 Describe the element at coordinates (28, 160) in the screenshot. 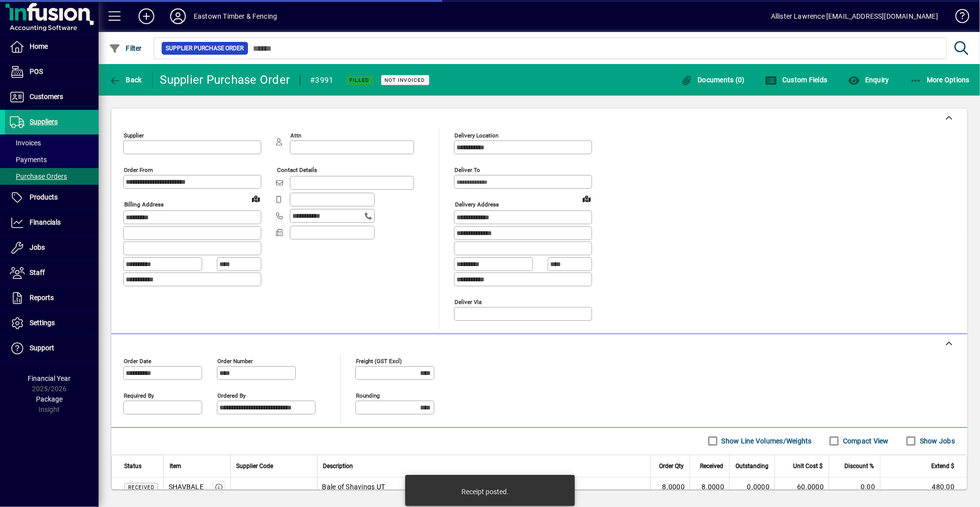

I see `span: Payments` at that location.